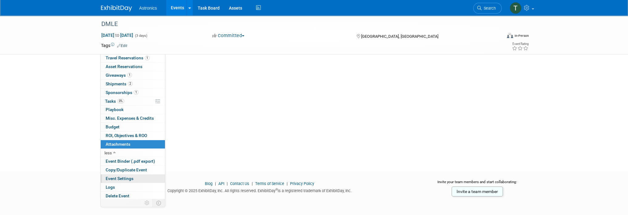  What do you see at coordinates (208, 183) in the screenshot?
I see `a: Blog` at bounding box center [208, 183].